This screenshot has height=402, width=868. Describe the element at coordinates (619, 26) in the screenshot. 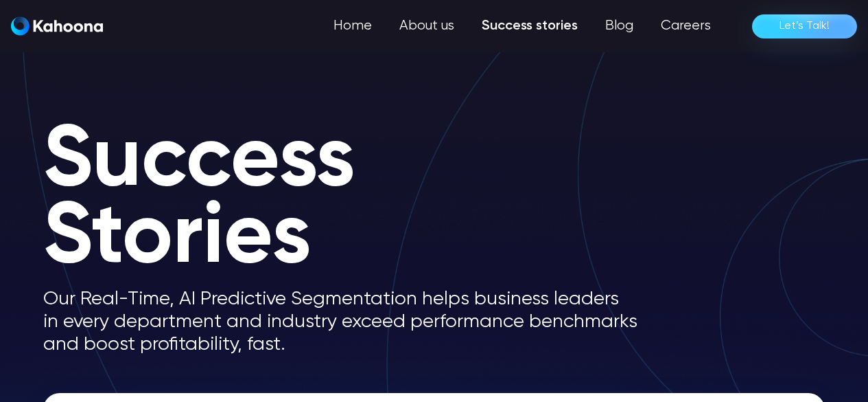

I see `a: Blog` at that location.